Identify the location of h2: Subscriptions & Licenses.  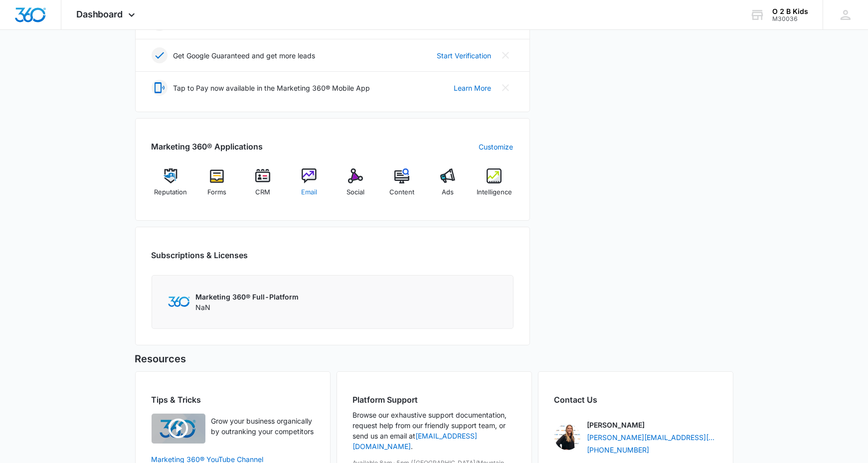
(200, 255).